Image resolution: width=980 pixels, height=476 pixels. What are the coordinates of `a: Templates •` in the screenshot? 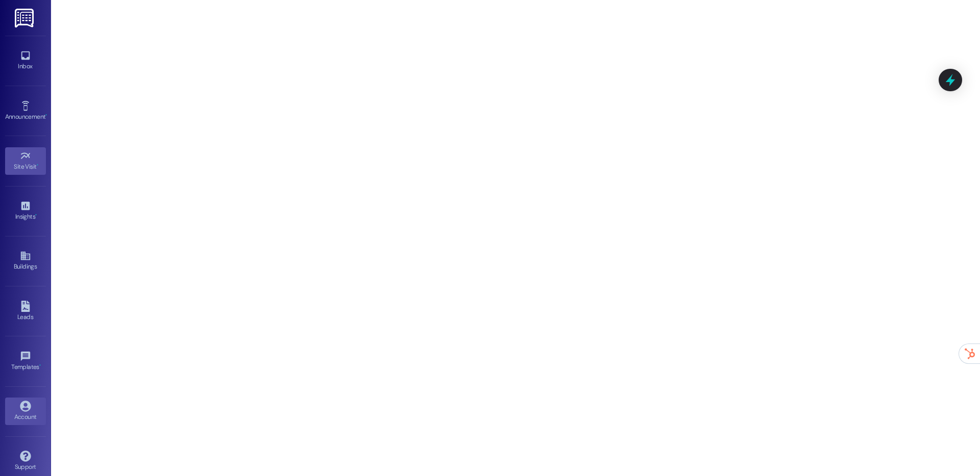 It's located at (25, 362).